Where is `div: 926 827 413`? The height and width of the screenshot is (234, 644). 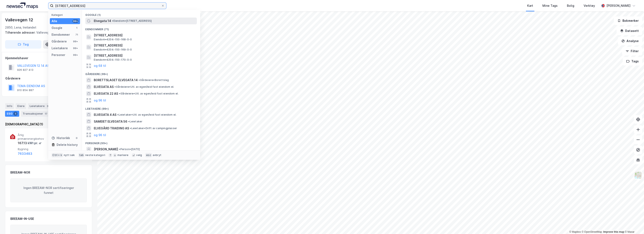 div: 926 827 413 is located at coordinates (25, 70).